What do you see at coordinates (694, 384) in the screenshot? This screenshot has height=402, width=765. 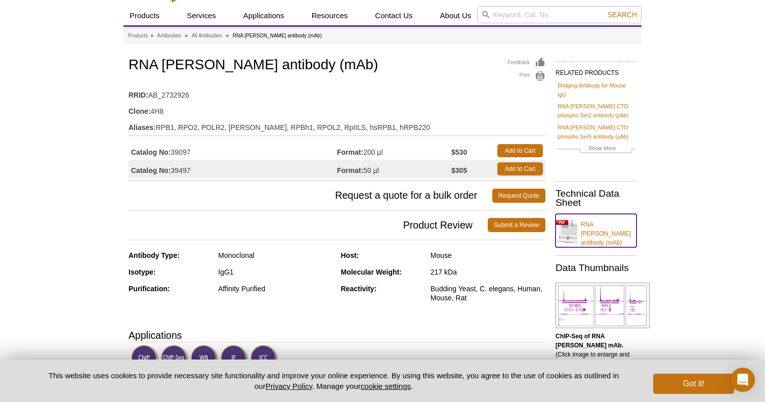 I see `button: Got it!` at bounding box center [694, 384].